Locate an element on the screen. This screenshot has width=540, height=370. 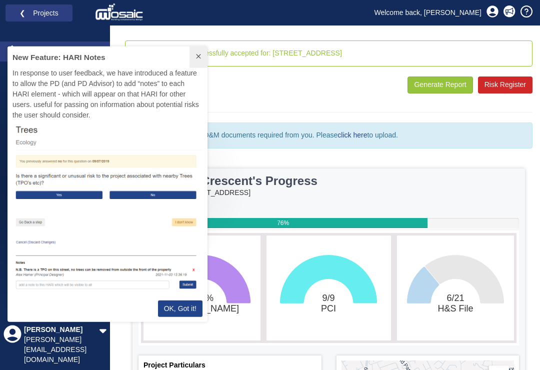
img: logo_white.png is located at coordinates (120, 12).